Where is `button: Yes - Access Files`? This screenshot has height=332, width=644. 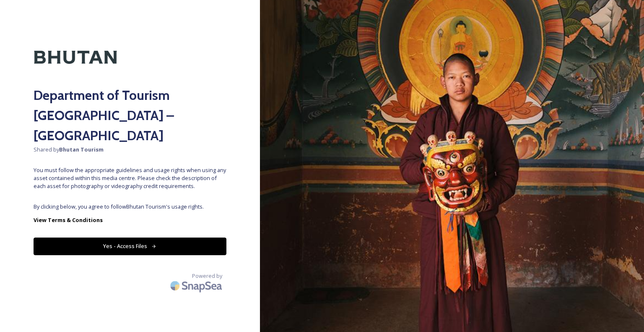 button: Yes - Access Files is located at coordinates (130, 246).